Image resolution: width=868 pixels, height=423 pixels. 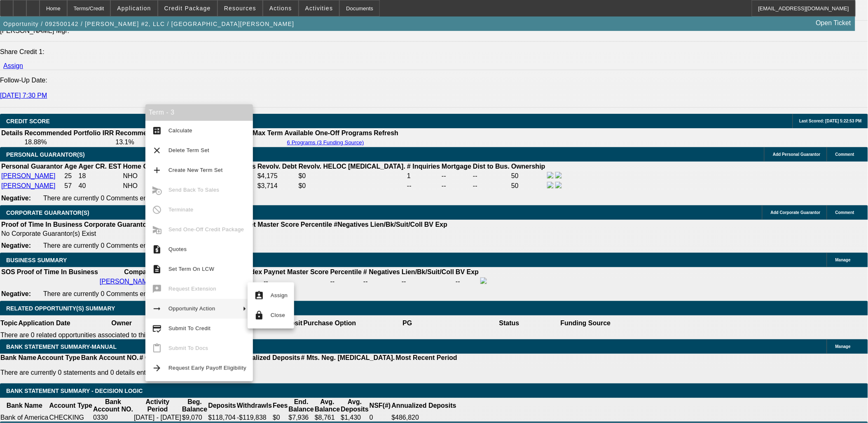 What do you see at coordinates (16, 245) in the screenshot?
I see `b: Negative:` at bounding box center [16, 245].